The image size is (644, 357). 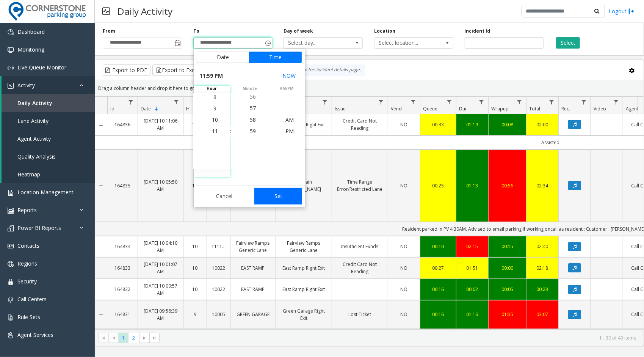 I want to click on a: EAST RAMP, so click(x=253, y=268).